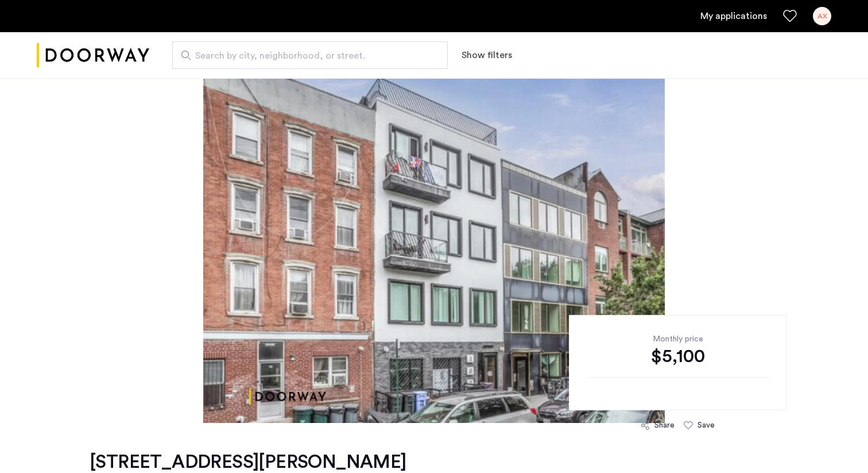 The height and width of the screenshot is (473, 868). Describe the element at coordinates (93, 55) in the screenshot. I see `a: Cazamio logo` at that location.